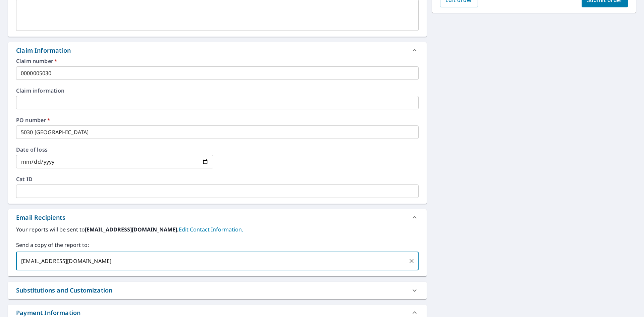  I want to click on label: PO number, so click(217, 120).